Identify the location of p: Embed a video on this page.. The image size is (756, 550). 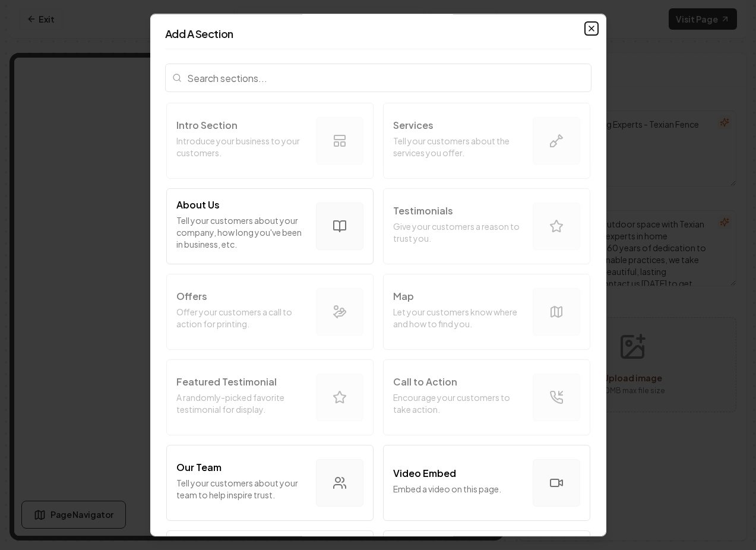
(458, 489).